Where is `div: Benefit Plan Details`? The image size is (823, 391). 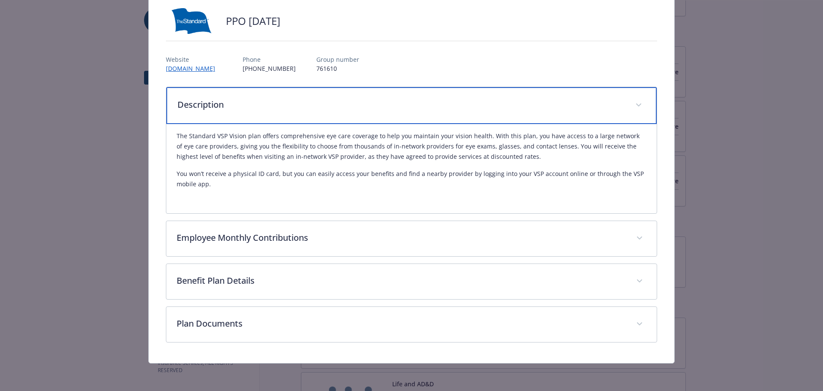
div: Benefit Plan Details is located at coordinates (412, 281).